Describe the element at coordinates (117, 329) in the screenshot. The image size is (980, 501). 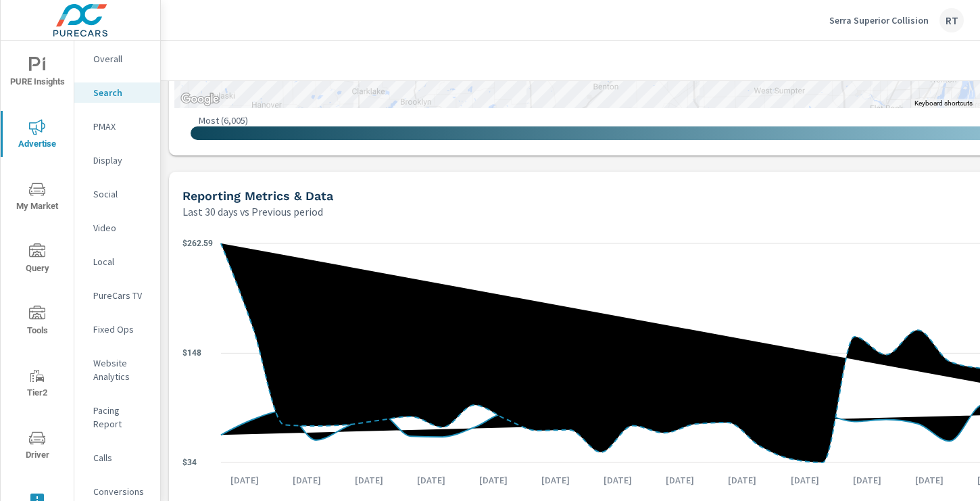
I see `div: Fixed Ops` at that location.